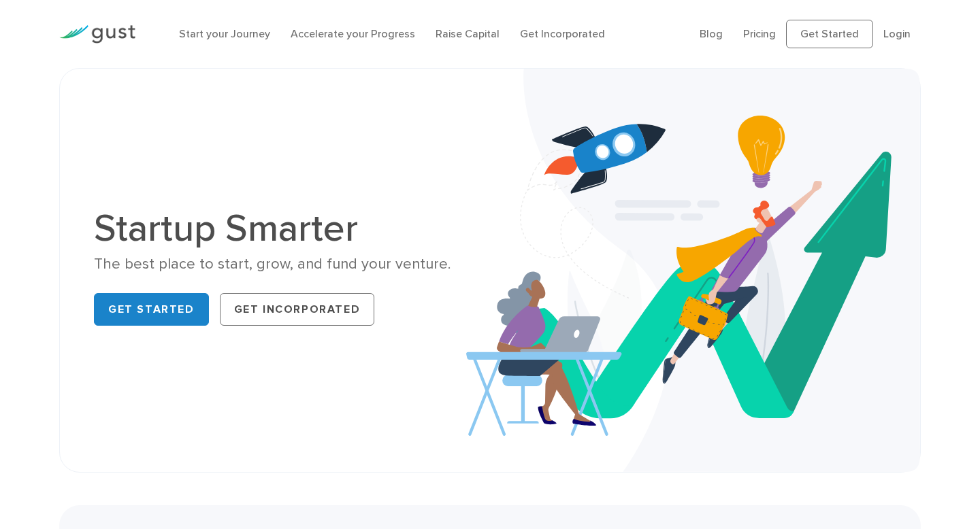 The width and height of the screenshot is (980, 529). What do you see at coordinates (225, 33) in the screenshot?
I see `a: Start your Journey` at bounding box center [225, 33].